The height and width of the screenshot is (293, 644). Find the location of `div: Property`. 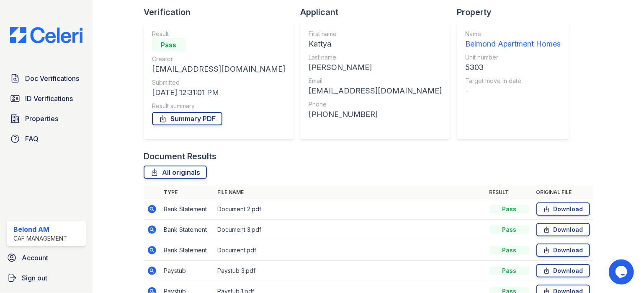

div: Property is located at coordinates (516, 12).